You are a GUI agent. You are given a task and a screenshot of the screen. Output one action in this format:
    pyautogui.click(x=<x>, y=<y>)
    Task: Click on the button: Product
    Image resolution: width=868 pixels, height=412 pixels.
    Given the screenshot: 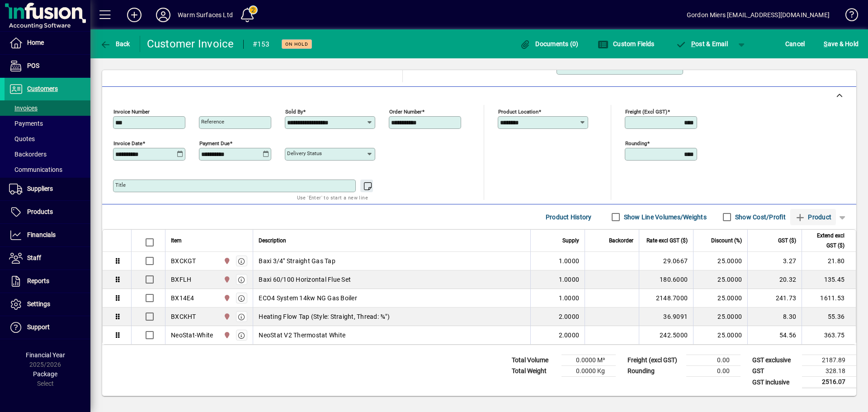 What is the action you would take?
    pyautogui.click(x=813, y=218)
    